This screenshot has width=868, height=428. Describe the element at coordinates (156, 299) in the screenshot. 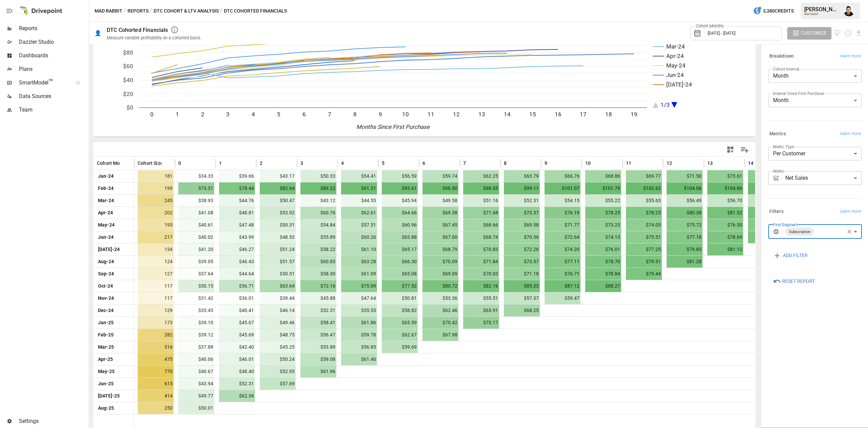

I see `span: 117` at that location.